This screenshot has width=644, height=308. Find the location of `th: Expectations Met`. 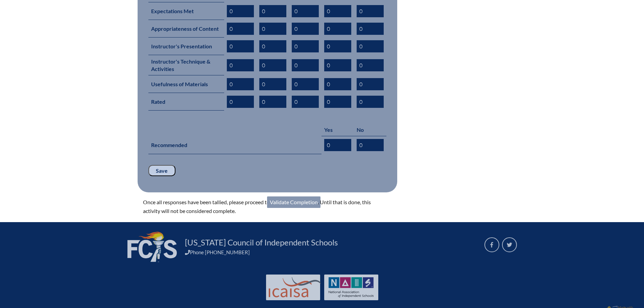

th: Expectations Met is located at coordinates (186, 11).